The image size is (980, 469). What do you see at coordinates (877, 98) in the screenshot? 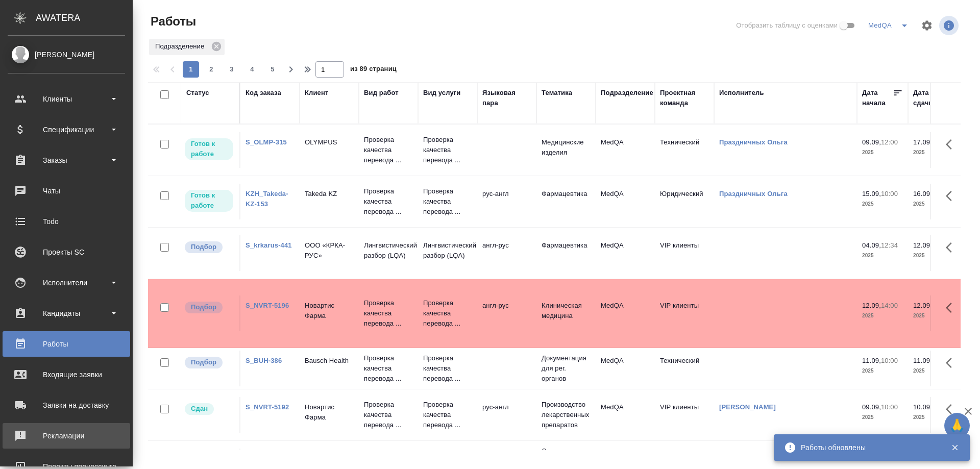
I see `div: Дата начала` at bounding box center [877, 98].